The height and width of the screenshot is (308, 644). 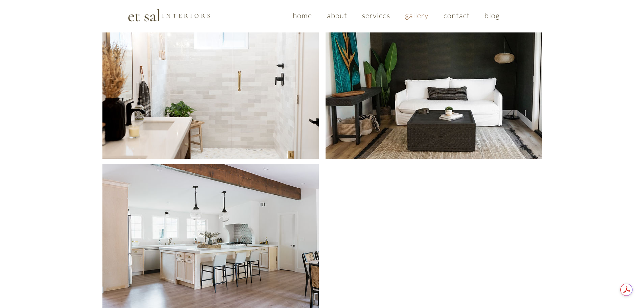 What do you see at coordinates (302, 15) in the screenshot?
I see `a: home` at bounding box center [302, 15].